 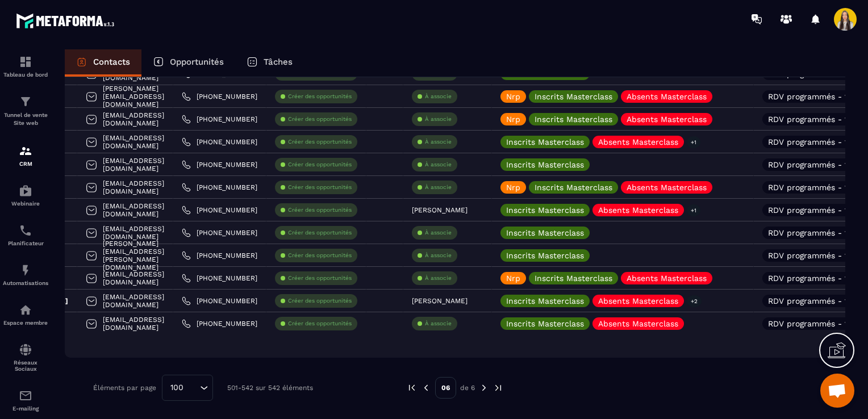 I want to click on p: 06, so click(x=445, y=387).